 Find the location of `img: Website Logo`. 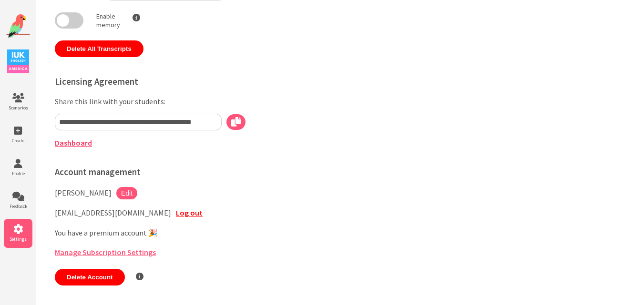

img: Website Logo is located at coordinates (18, 26).